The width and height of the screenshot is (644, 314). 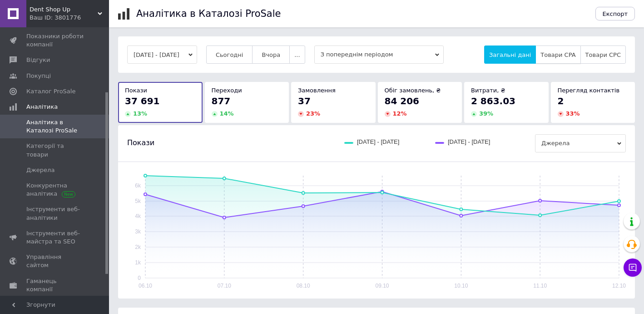 I want to click on span: Аналітика в Каталозі ProSale, so click(x=55, y=126).